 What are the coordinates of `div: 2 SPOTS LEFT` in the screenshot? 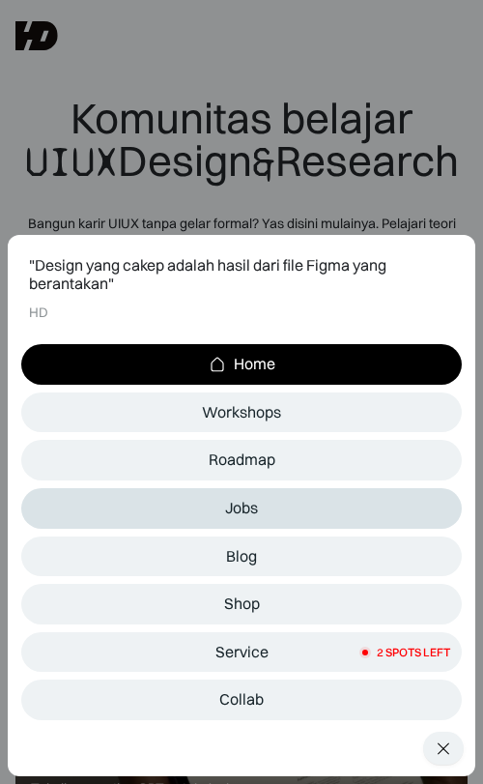 It's located at (414, 651).